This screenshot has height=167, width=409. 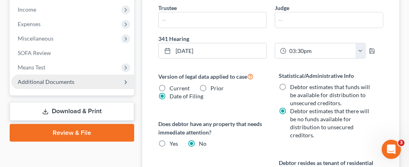 I want to click on span: SOFA Review, so click(x=34, y=53).